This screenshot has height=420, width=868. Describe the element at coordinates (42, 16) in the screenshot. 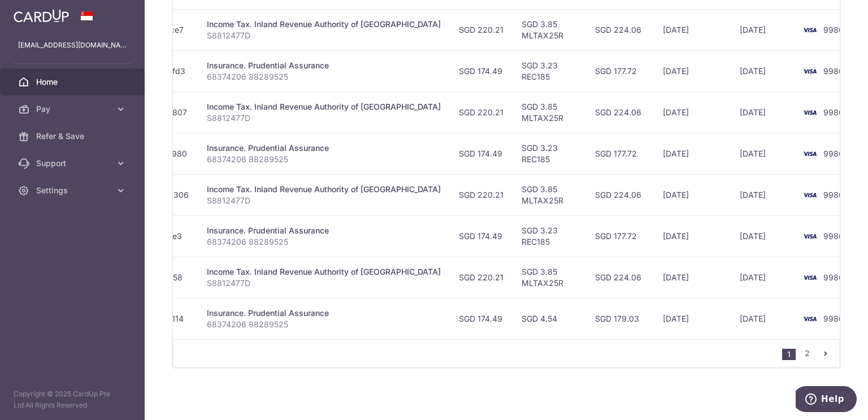

I see `img: CardUp` at that location.